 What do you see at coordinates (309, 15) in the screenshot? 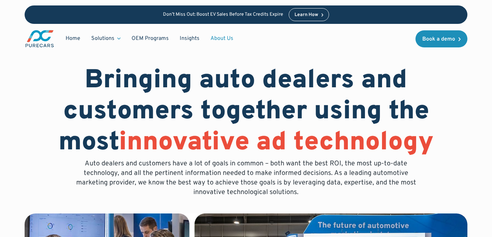
I see `a: Learn How` at bounding box center [309, 15].